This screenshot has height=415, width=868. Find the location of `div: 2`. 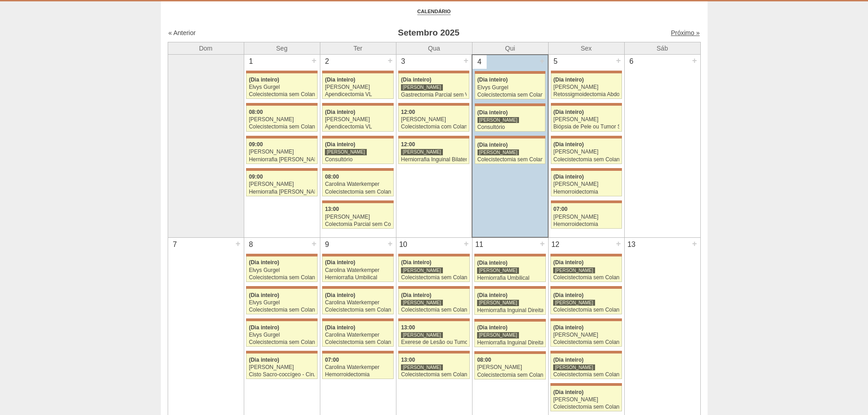

div: 2 is located at coordinates (327, 62).